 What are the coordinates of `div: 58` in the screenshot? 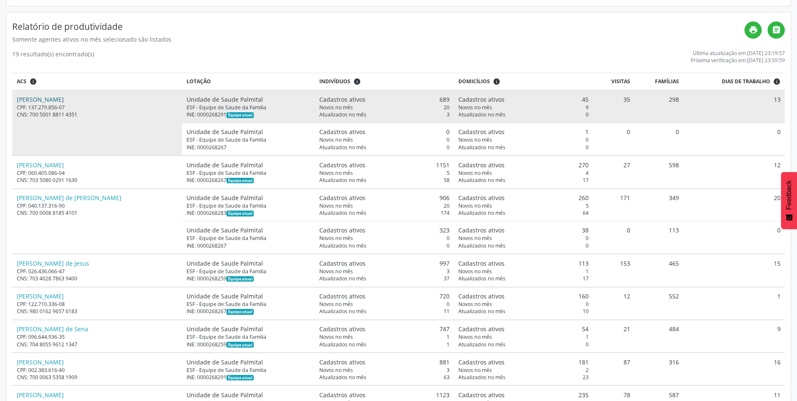 It's located at (384, 180).